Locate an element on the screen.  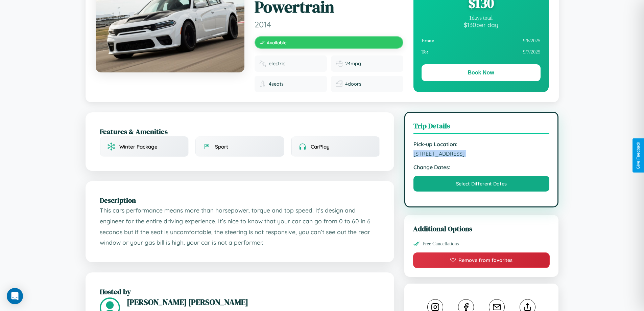
h2: Description is located at coordinates (240, 200).